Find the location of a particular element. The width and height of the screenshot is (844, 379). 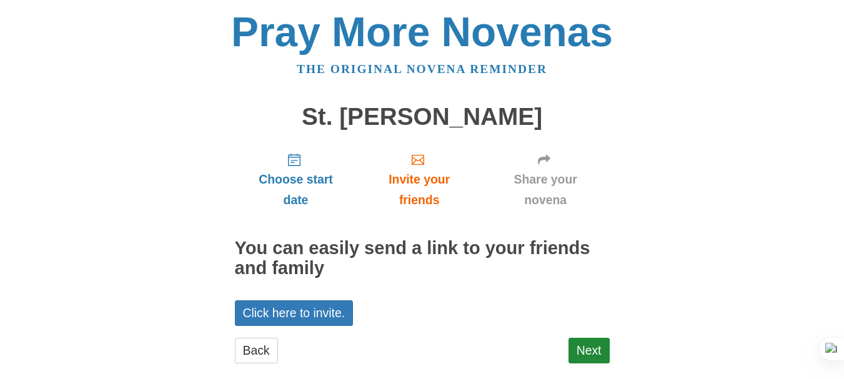

span: Choose start date is located at coordinates (296, 190).